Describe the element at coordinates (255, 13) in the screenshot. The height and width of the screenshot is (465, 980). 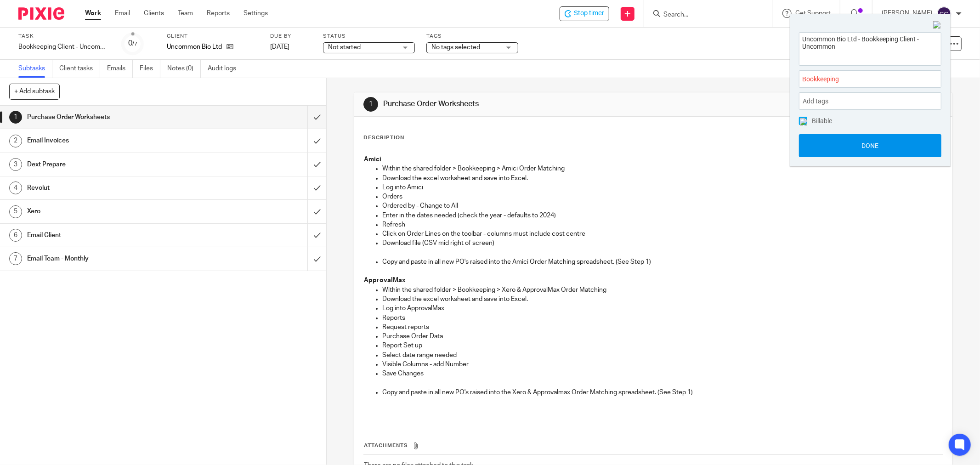
I see `a: Settings` at that location.